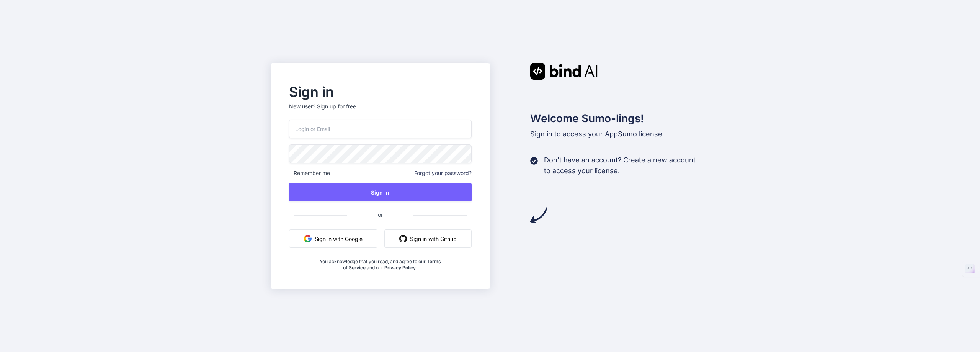 The width and height of the screenshot is (980, 352). What do you see at coordinates (620, 165) in the screenshot?
I see `p: Don't have an account? Create a new account to access your license.` at bounding box center [620, 165].